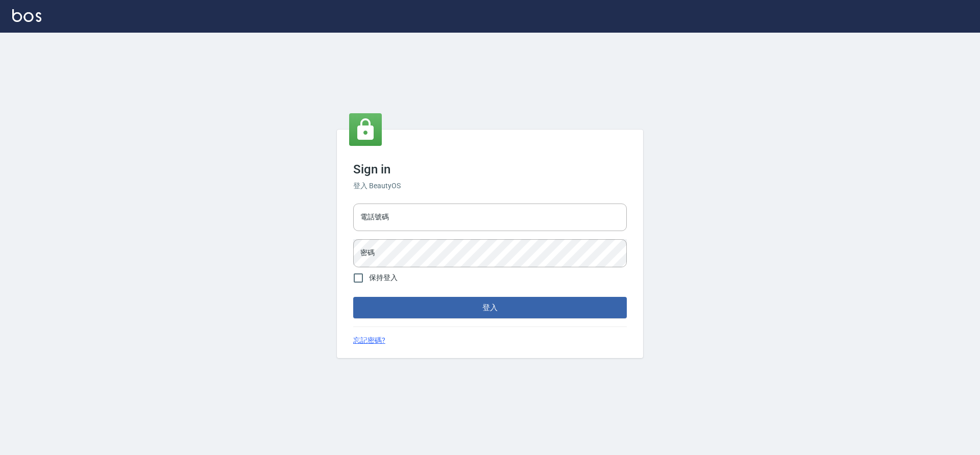 The image size is (980, 455). Describe the element at coordinates (490, 307) in the screenshot. I see `button: 登入` at that location.